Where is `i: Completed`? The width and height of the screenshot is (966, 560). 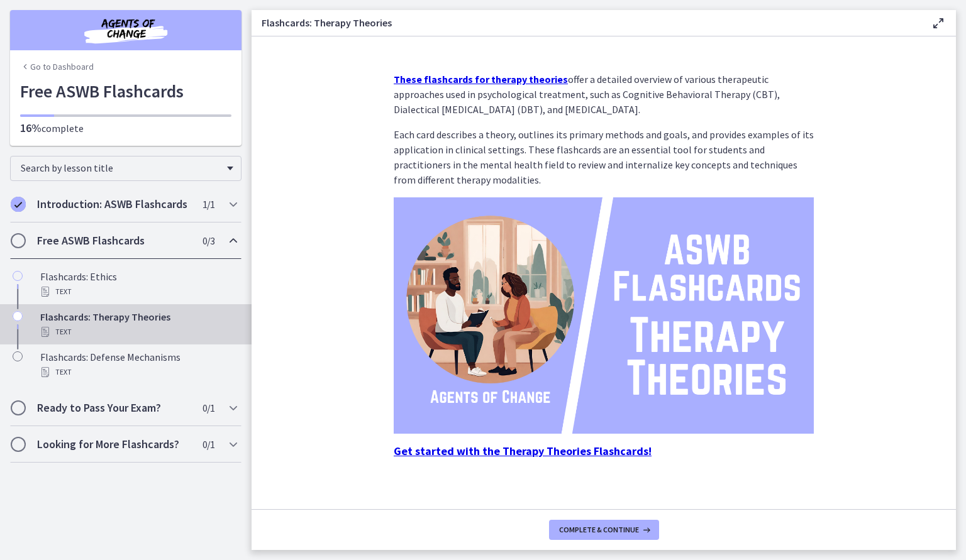
i: Completed is located at coordinates (18, 205).